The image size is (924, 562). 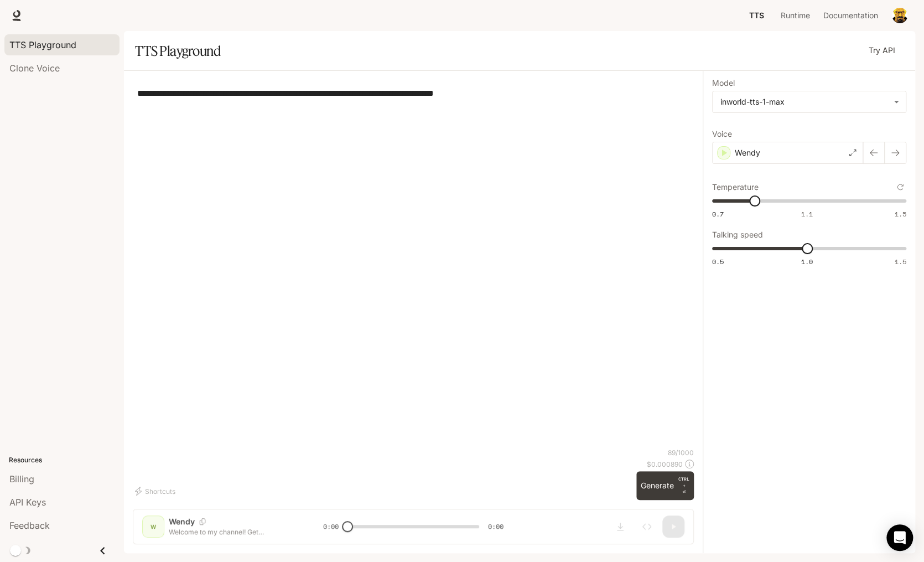 What do you see at coordinates (178, 51) in the screenshot?
I see `h1: TTS Playground` at bounding box center [178, 51].